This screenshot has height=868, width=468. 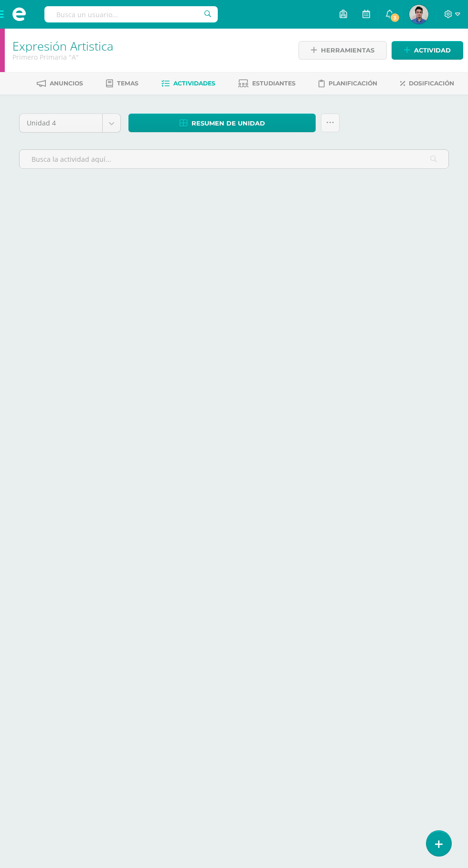 I want to click on span: Actividad, so click(x=432, y=50).